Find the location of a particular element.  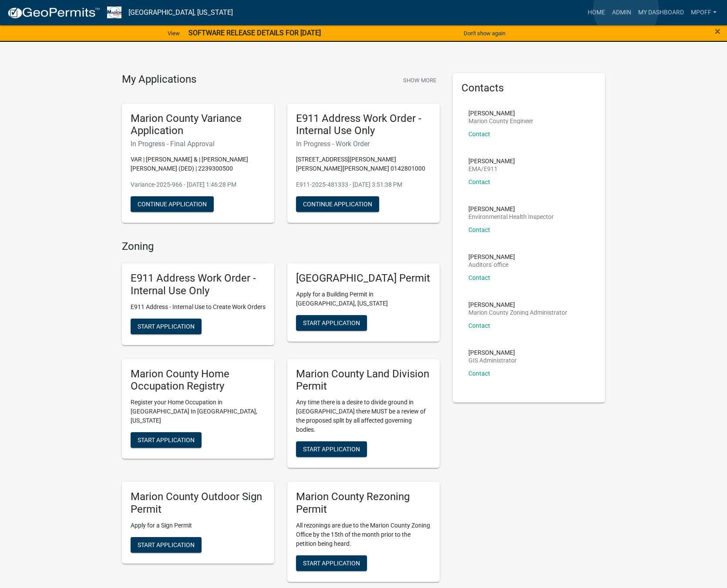

p: Auditors' office is located at coordinates (491, 264).